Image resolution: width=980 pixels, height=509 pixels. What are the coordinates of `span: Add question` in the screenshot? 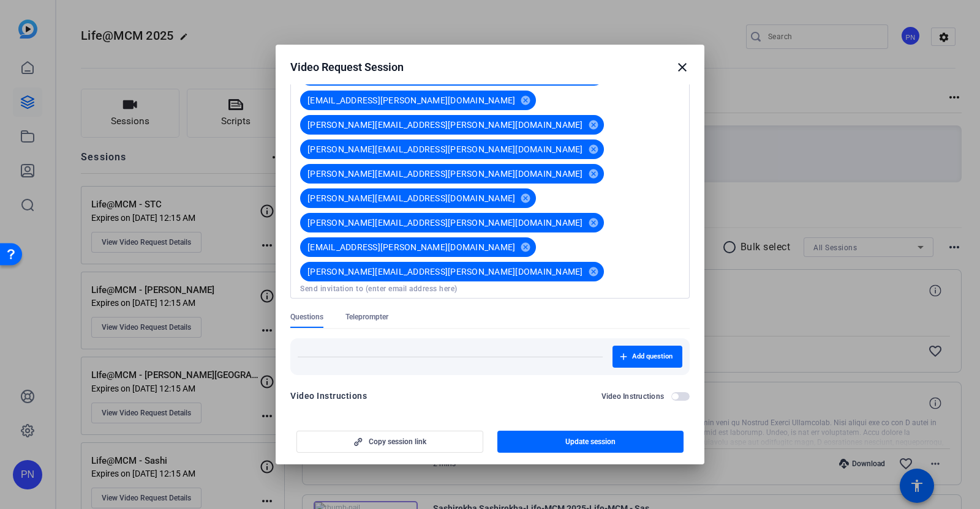 It's located at (652, 357).